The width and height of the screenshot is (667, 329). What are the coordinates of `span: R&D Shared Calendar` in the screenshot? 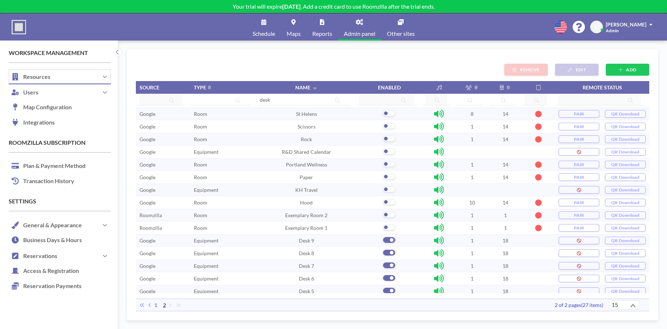 It's located at (307, 152).